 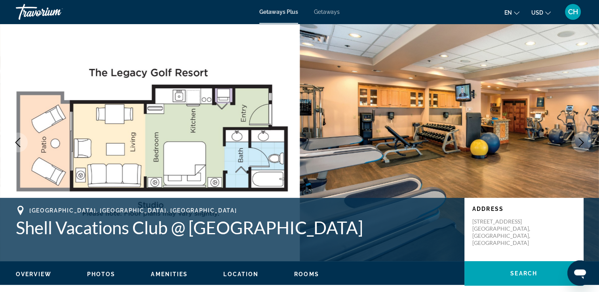 I want to click on span: Overview, so click(x=34, y=275).